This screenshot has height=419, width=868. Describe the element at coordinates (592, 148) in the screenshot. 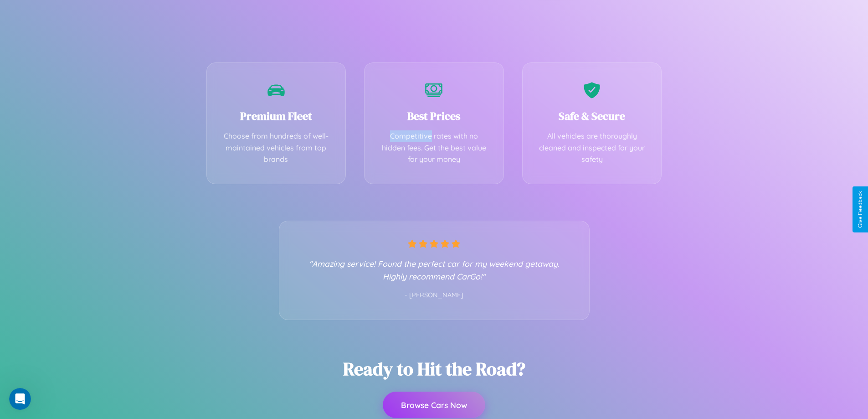

I see `p: All vehicles are thoroughly cleaned and inspected for your safety` at that location.